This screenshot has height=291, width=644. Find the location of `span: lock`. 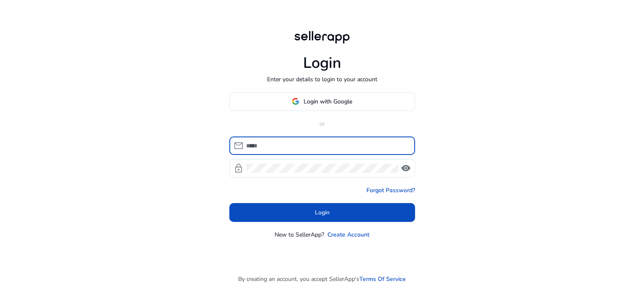

span: lock is located at coordinates (238, 168).